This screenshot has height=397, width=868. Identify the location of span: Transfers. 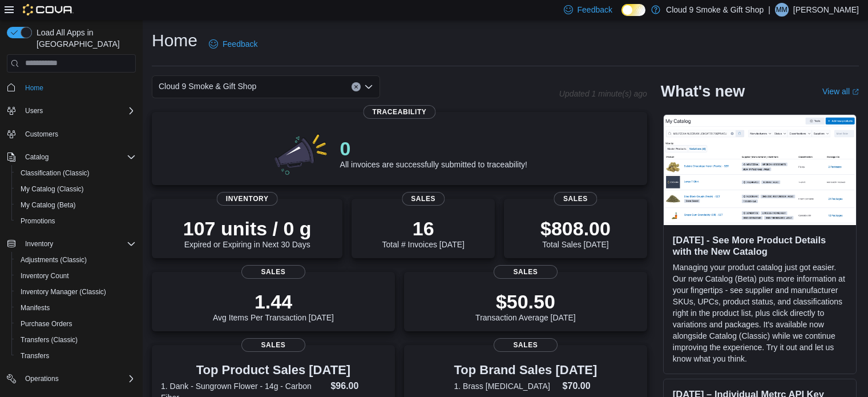
(76, 356).